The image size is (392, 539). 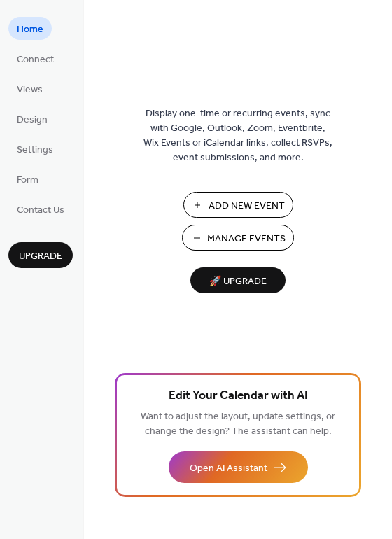 What do you see at coordinates (246, 206) in the screenshot?
I see `span: Add New Event` at bounding box center [246, 206].